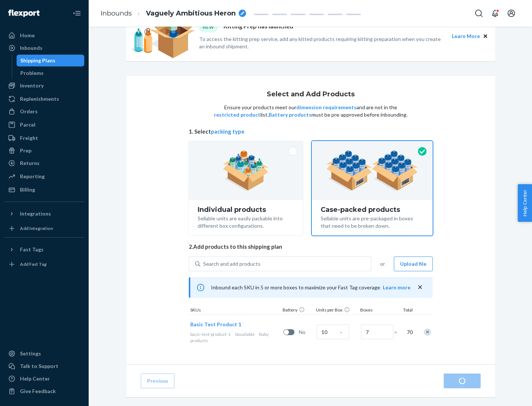 Image resolution: width=532 pixels, height=406 pixels. What do you see at coordinates (27, 36) in the screenshot?
I see `div: Home` at bounding box center [27, 36].